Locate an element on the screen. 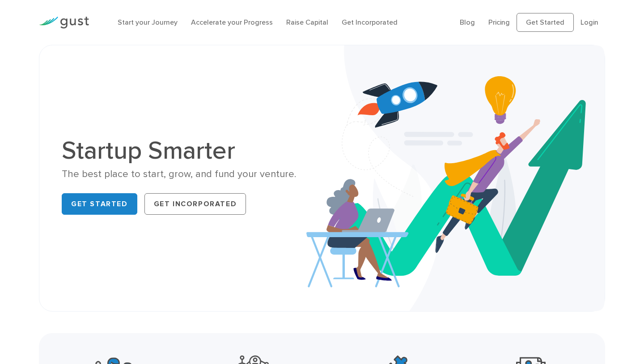  h1: Startup Smarter is located at coordinates (189, 150).